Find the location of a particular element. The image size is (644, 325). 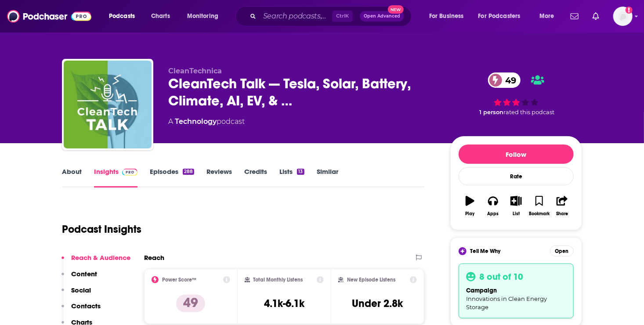

span: Innovations in Clean Energy Storage is located at coordinates (507, 303).